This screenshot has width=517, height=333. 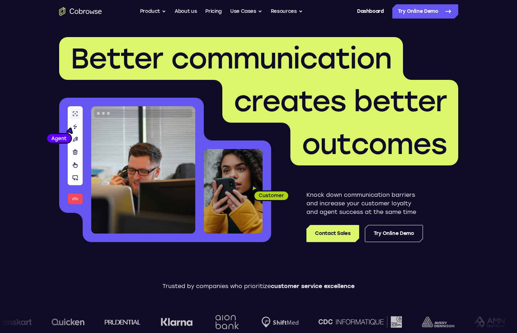 I want to click on button: Use Cases, so click(x=246, y=11).